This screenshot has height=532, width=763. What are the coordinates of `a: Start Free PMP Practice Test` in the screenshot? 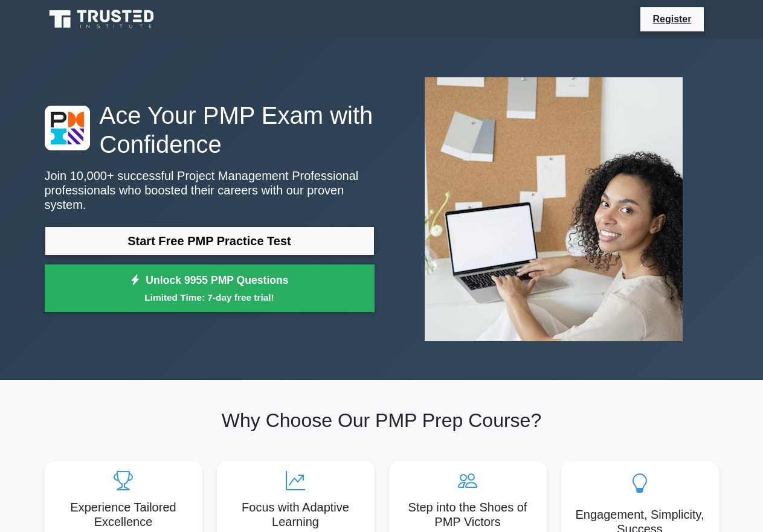 It's located at (209, 241).